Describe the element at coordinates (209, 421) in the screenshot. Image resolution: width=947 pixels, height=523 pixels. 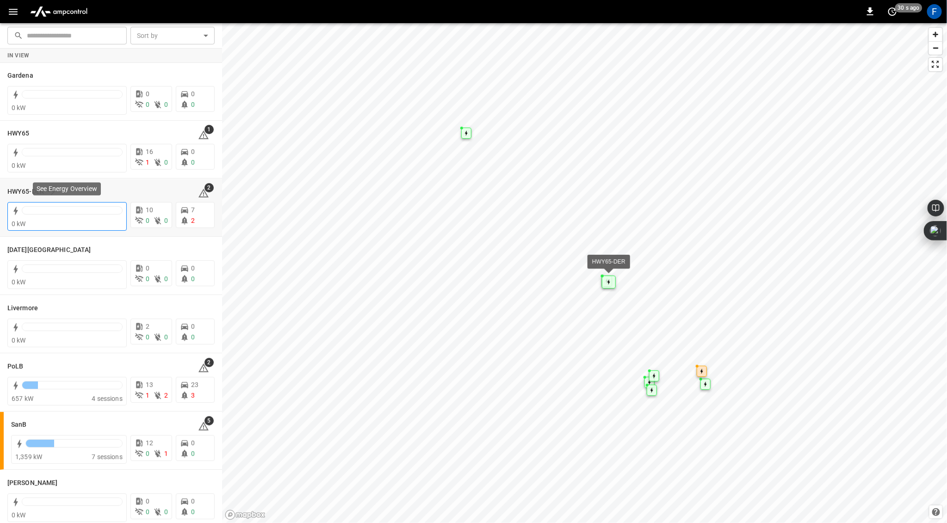
I see `span: 5` at that location.